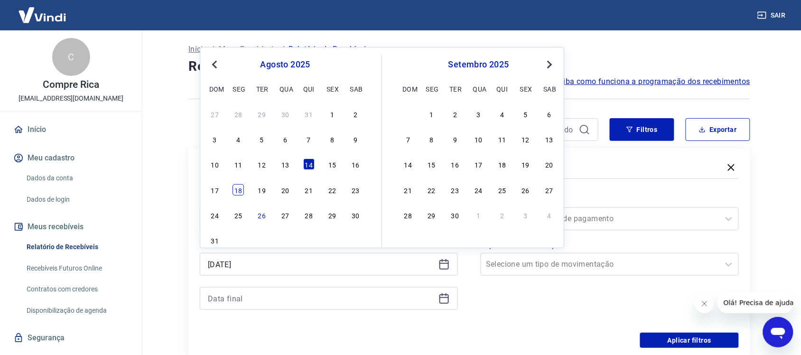 The width and height of the screenshot is (801, 355). What do you see at coordinates (773, 15) in the screenshot?
I see `button: Sair` at bounding box center [773, 15].